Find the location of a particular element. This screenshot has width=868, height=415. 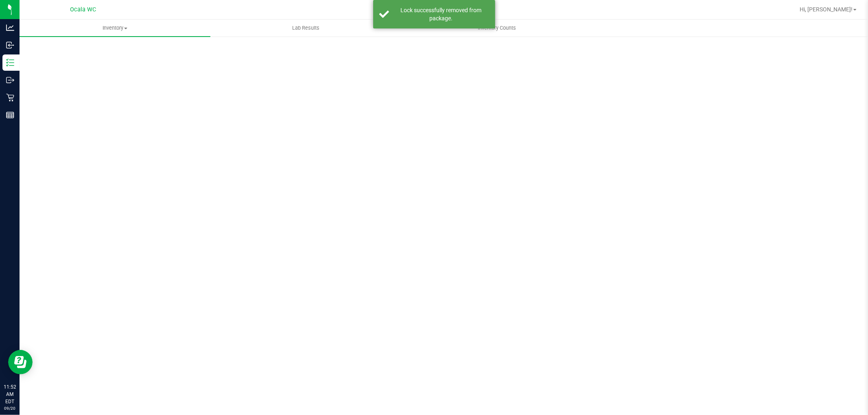

inline-svg: Reports is located at coordinates (11, 115).